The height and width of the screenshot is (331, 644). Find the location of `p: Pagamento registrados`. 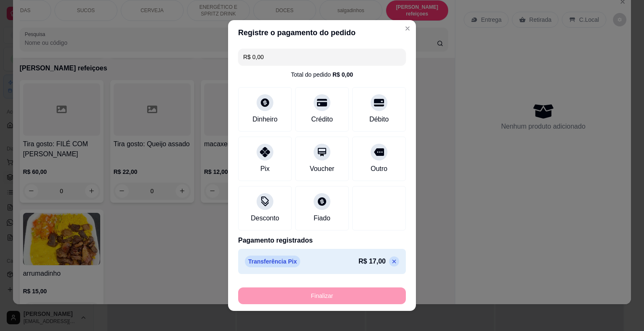

p: Pagamento registrados is located at coordinates (322, 240).